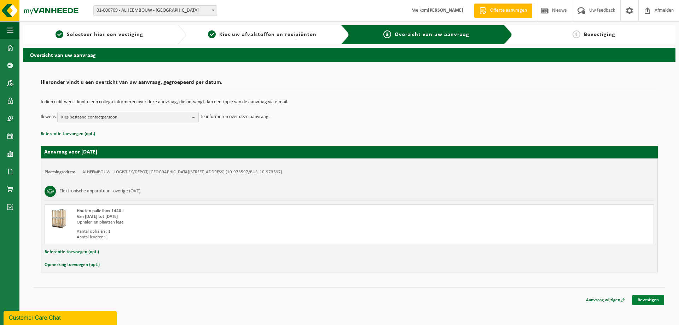 The width and height of the screenshot is (679, 325). I want to click on span: Houten palletbox 1440 L, so click(100, 211).